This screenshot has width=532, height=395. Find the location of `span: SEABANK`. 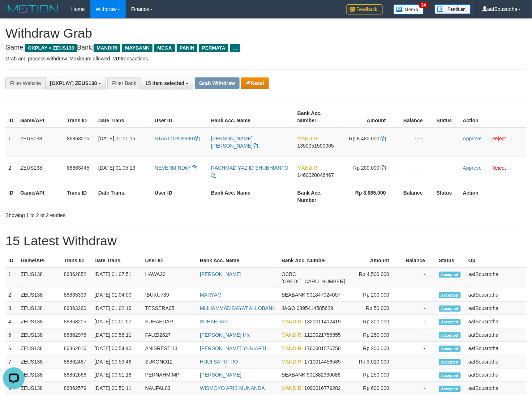

span: SEABANK is located at coordinates (294, 376).